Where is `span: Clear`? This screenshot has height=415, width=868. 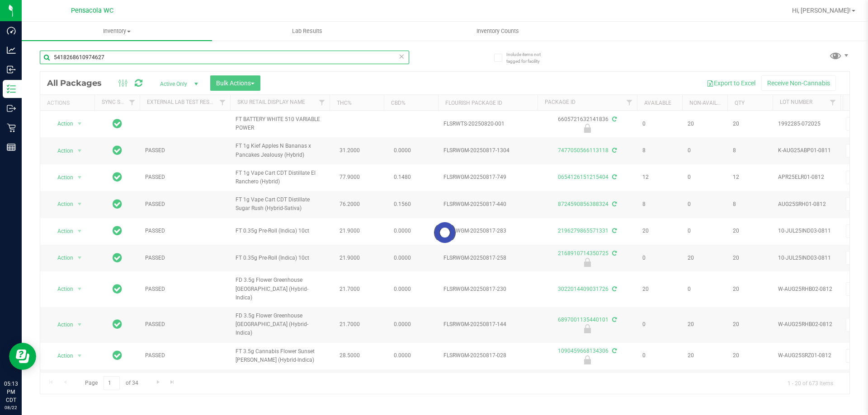 span: Clear is located at coordinates (401, 57).